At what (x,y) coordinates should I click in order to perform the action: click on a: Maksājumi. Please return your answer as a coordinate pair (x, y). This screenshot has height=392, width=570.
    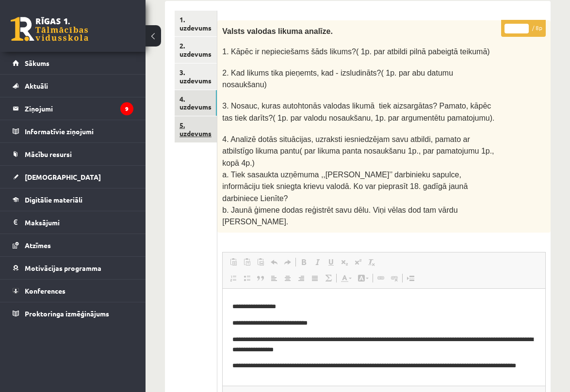
    Looking at the image, I should click on (72, 223).